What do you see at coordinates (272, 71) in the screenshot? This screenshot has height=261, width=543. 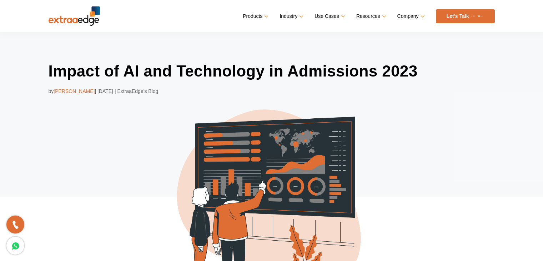 I see `h1: Impact of AI and Technology in Admissions 2023` at bounding box center [272, 71].